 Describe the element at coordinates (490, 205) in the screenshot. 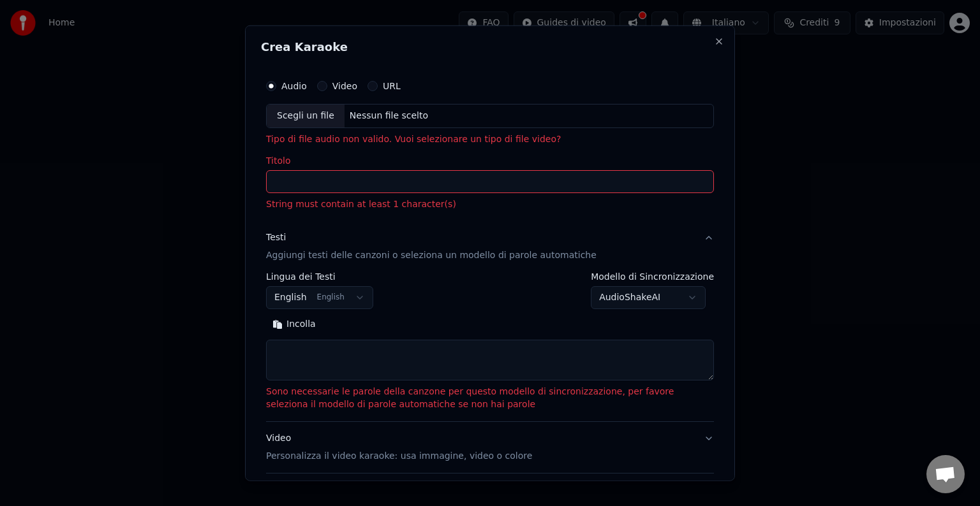

I see `p: String must contain at least 1 character(s)` at that location.